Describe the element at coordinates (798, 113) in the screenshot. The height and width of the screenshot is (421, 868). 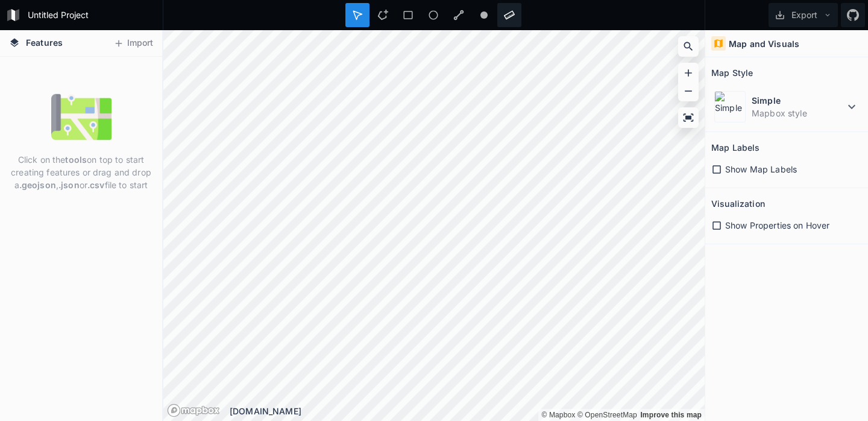
I see `dd: Mapbox style` at that location.